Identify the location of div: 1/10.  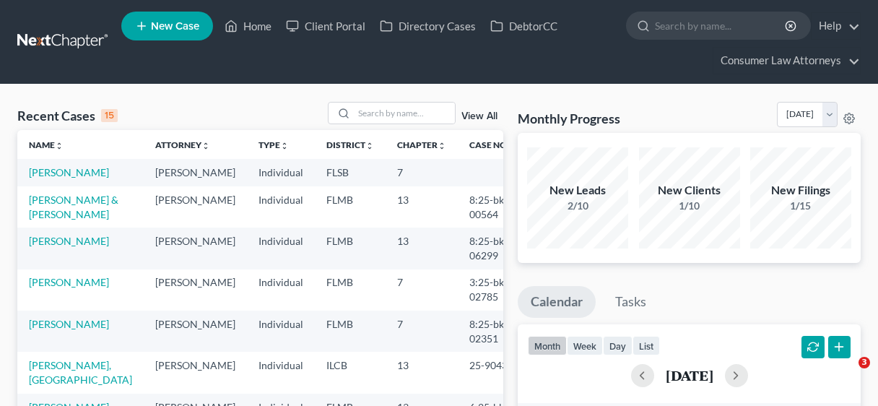
(690, 206).